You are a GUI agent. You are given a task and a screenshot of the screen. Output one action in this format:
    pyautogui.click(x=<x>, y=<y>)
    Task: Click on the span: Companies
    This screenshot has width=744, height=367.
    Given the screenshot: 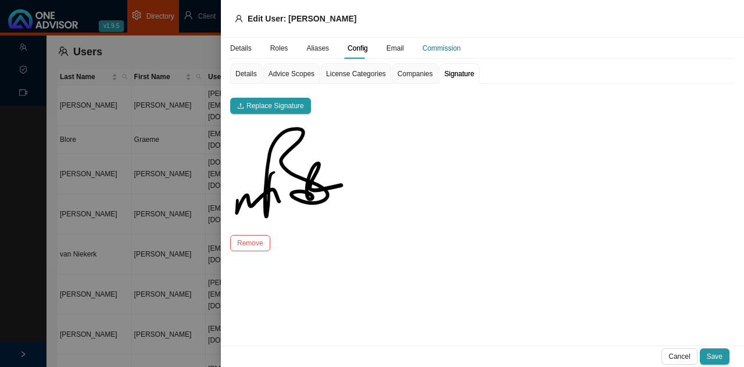 What is the action you would take?
    pyautogui.click(x=415, y=74)
    